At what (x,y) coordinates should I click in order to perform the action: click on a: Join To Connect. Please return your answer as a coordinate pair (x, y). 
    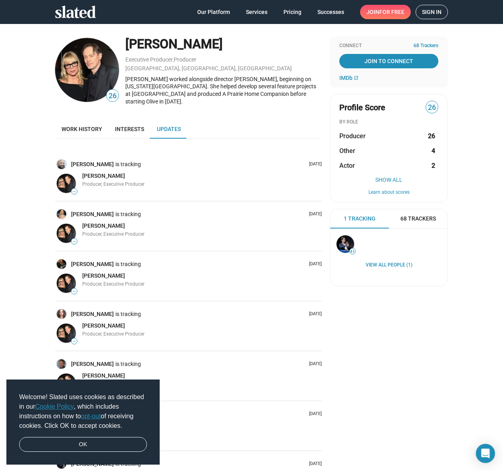
    Looking at the image, I should click on (389, 61).